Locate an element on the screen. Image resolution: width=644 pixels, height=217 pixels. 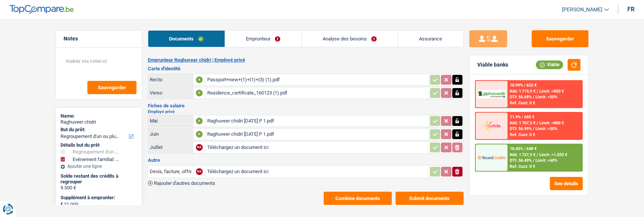
button: Submit documents is located at coordinates (430, 198).